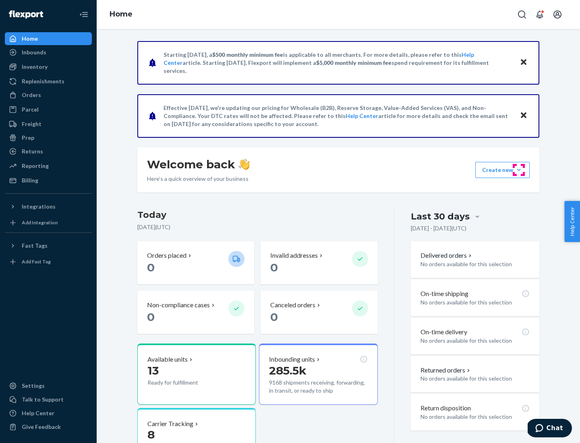 The height and width of the screenshot is (443, 580). Describe the element at coordinates (35, 166) in the screenshot. I see `div: Reporting` at that location.